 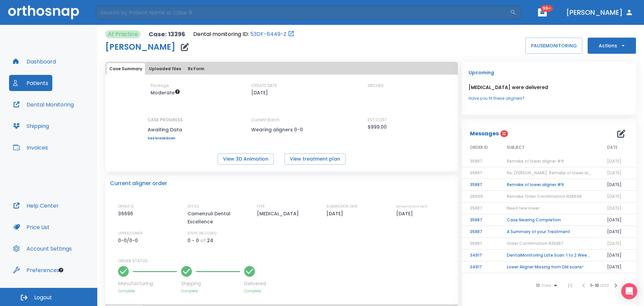 I want to click on a: Have you fit these aligners?, so click(x=549, y=98).